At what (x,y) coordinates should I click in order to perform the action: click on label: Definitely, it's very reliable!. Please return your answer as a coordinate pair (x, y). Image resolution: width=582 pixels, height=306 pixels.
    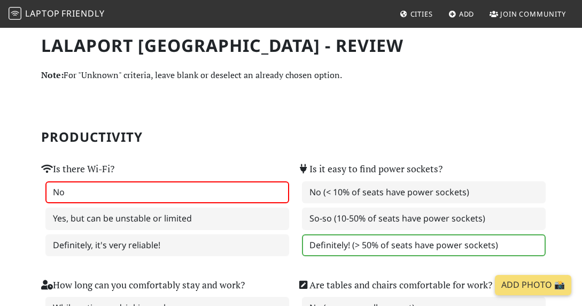
    Looking at the image, I should click on (167, 245).